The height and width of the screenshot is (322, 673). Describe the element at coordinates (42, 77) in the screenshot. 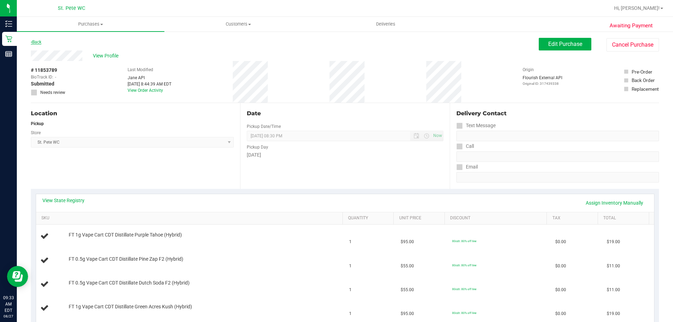

I see `span: BioTrack ID:` at that location.